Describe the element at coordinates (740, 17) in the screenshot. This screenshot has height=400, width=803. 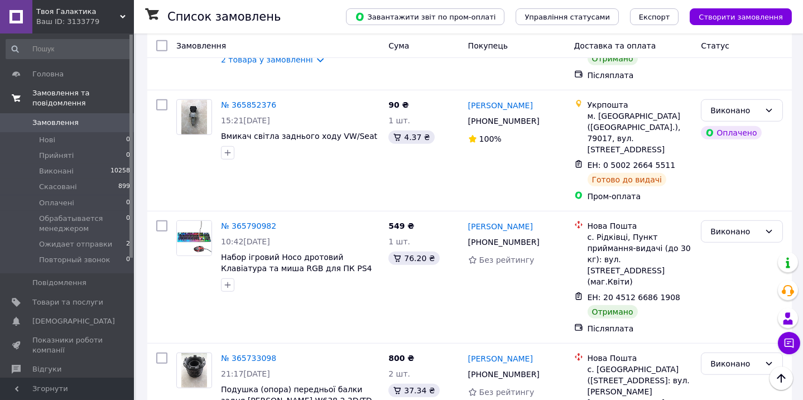
I see `span: Створити замовлення` at that location.